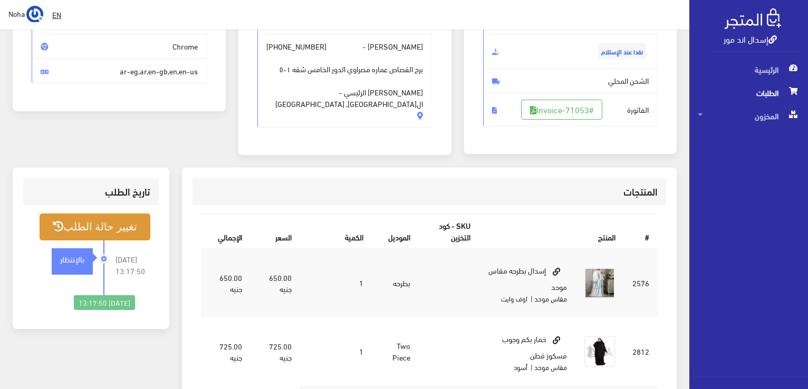 The height and width of the screenshot is (389, 808). I want to click on td: بطرحه, so click(395, 283).